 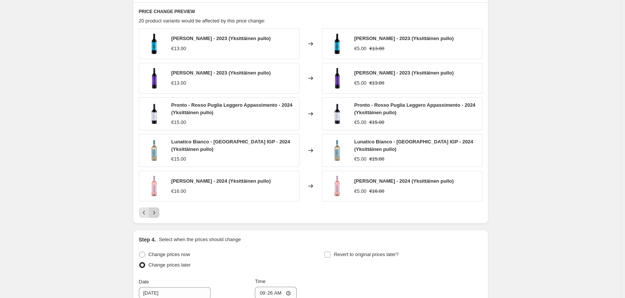 I want to click on strike: €16.00, so click(x=377, y=191).